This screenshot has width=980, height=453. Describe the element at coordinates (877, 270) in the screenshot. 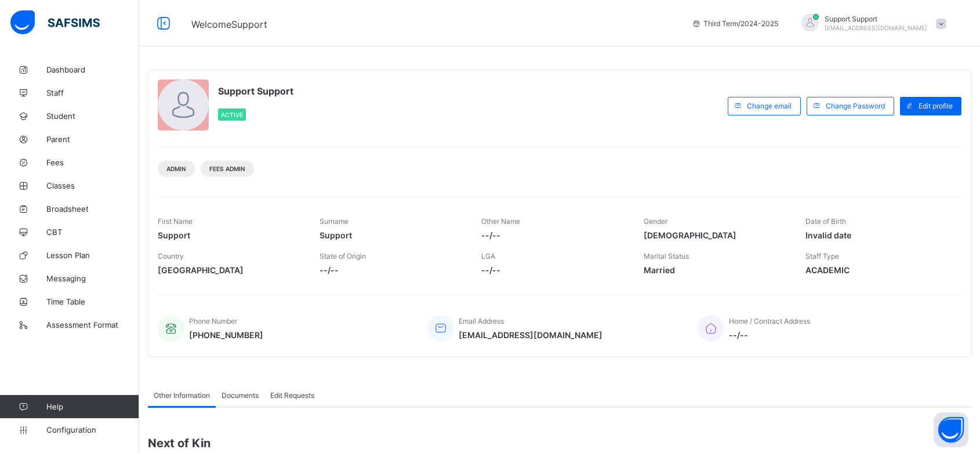

I see `span: ACADEMIC` at that location.